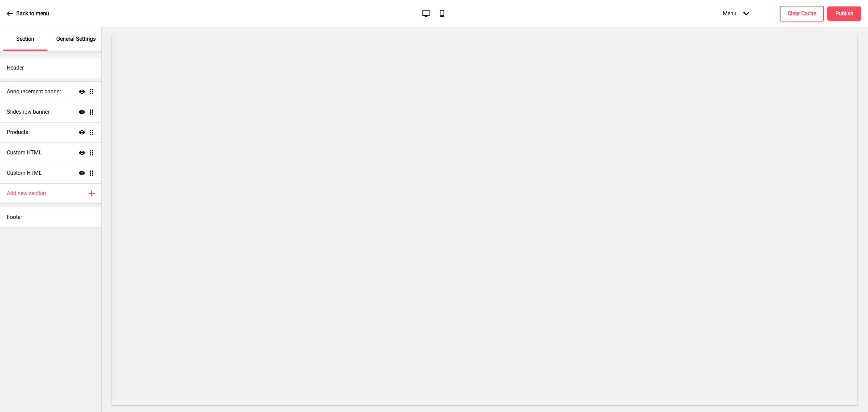  Describe the element at coordinates (16, 68) in the screenshot. I see `h4: Header` at that location.